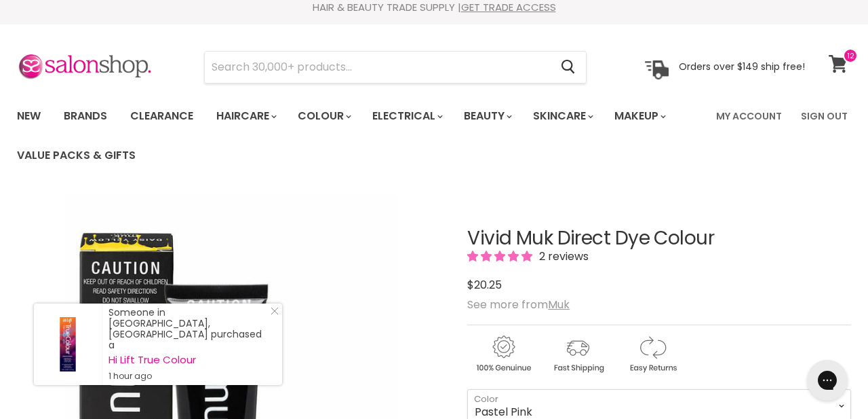  I want to click on span: $20.25, so click(484, 285).